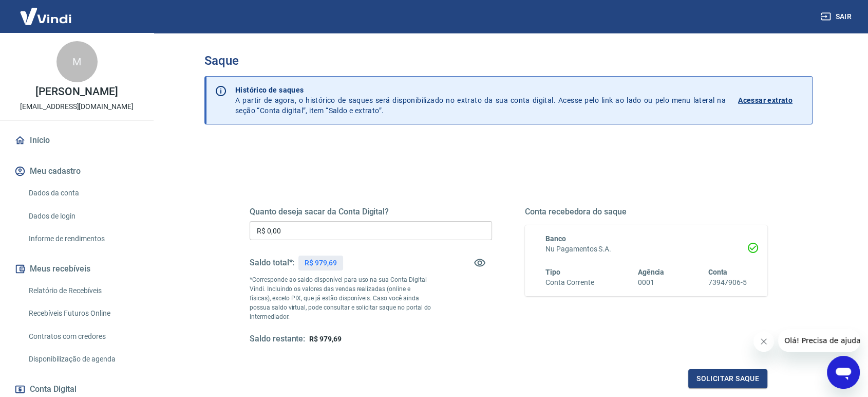 The height and width of the screenshot is (397, 868). I want to click on h5: Conta recebedora do saque, so click(647, 212).